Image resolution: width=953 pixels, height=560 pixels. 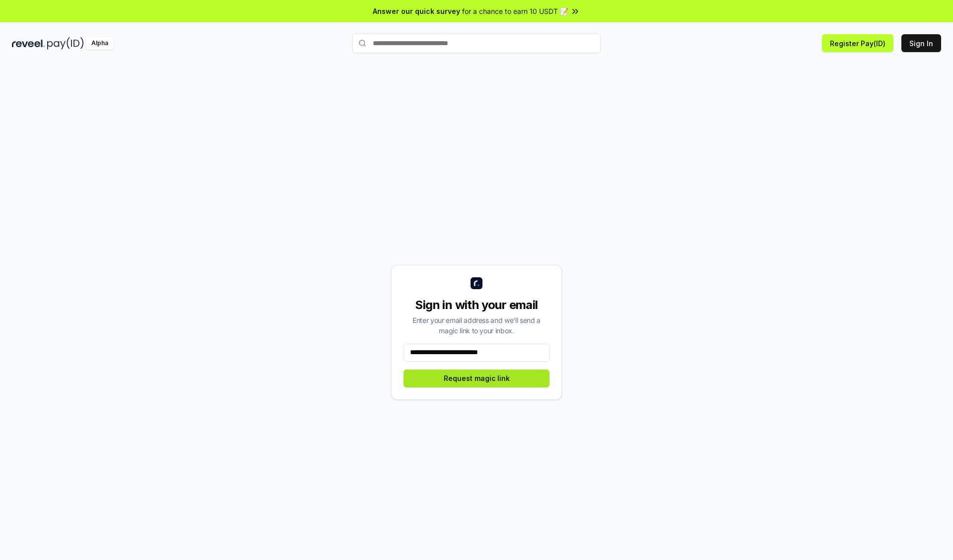 I want to click on img: pay_id, so click(x=65, y=43).